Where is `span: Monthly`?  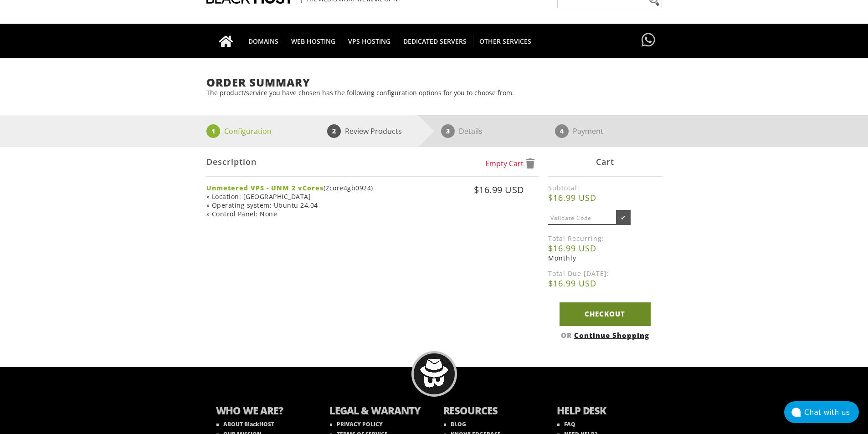 span: Monthly is located at coordinates (563, 258).